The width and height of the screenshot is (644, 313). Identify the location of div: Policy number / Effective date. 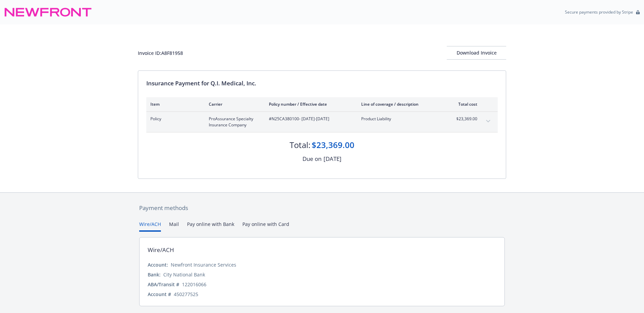
(309, 104).